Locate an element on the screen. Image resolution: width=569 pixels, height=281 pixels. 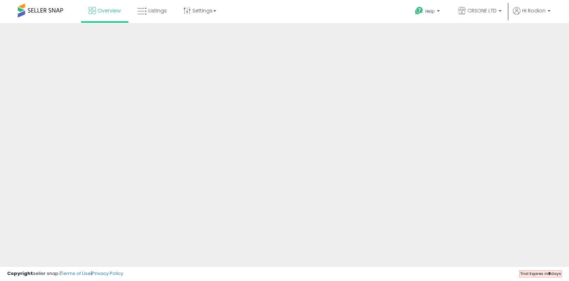
a: Hi Rodion is located at coordinates (532, 15).